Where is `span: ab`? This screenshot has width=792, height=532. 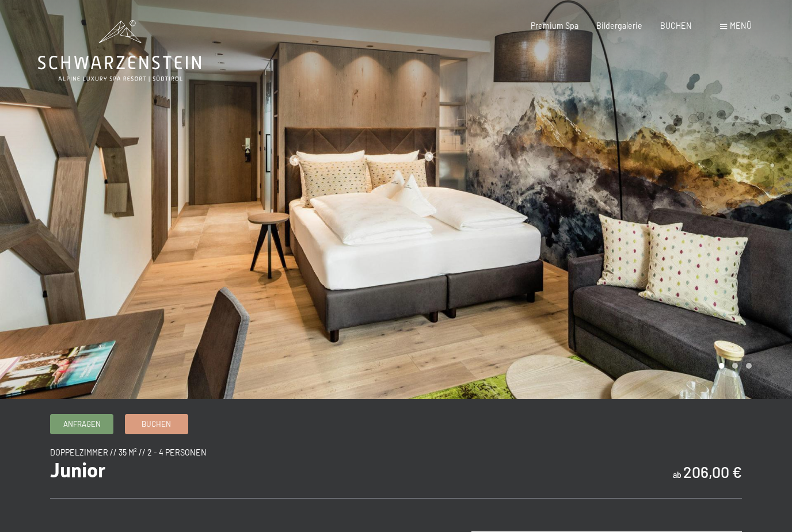
span: ab is located at coordinates (676, 475).